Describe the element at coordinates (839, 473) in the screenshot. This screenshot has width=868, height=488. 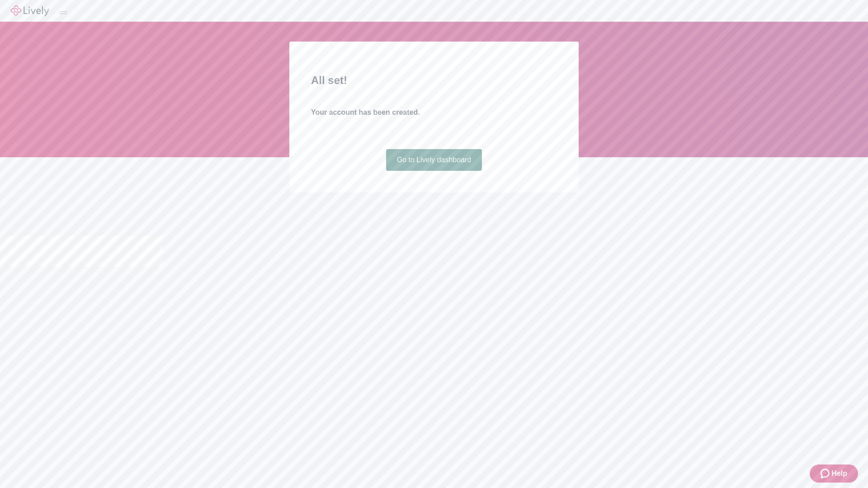
I see `span: Help` at that location.